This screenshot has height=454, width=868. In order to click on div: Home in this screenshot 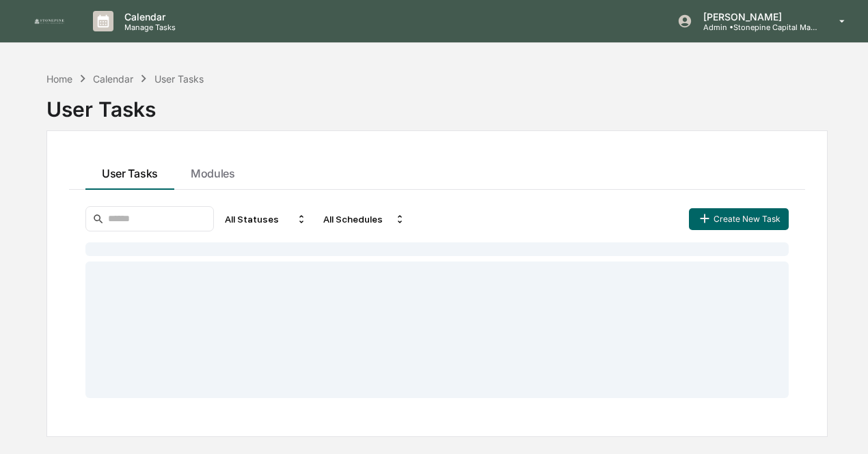, I will do `click(60, 79)`.